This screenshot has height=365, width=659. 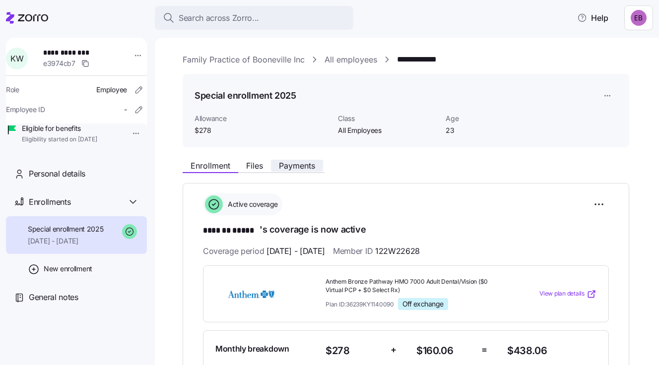 I want to click on span: Enrollments, so click(x=50, y=202).